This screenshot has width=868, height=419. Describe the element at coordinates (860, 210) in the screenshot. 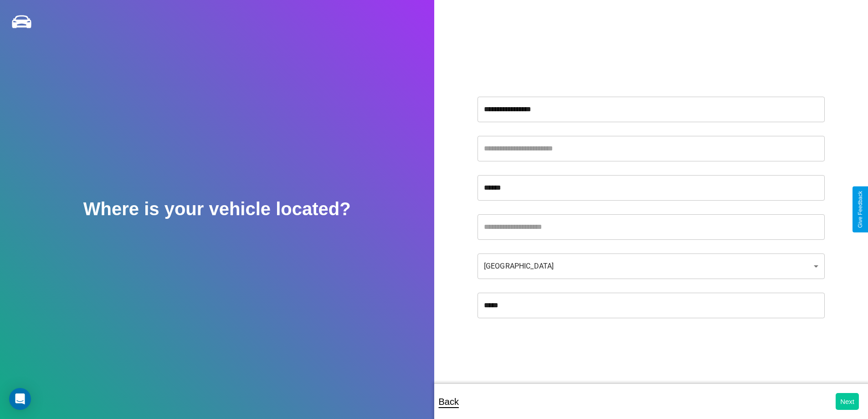

I see `div: Give Feedback` at that location.